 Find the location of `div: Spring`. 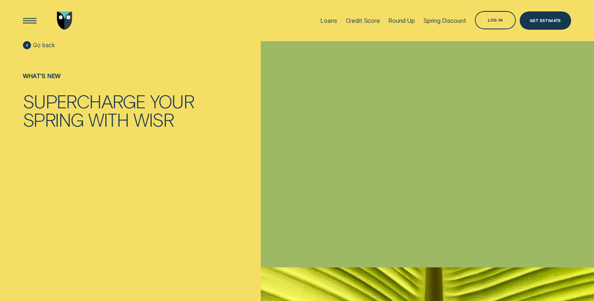

div: Spring is located at coordinates (53, 120).